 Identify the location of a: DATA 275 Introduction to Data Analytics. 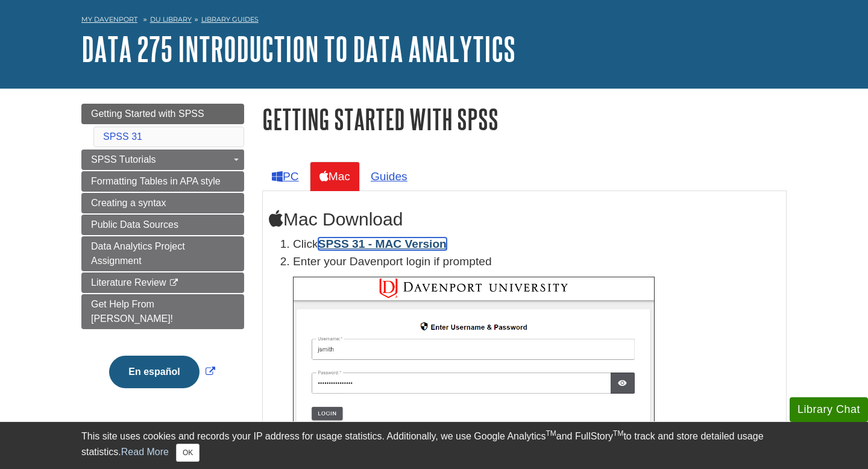
(298, 48).